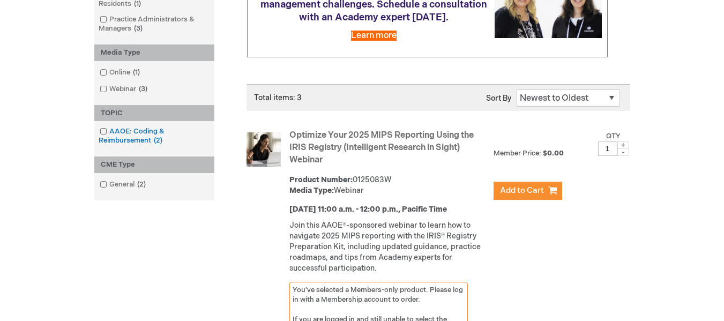 This screenshot has height=321, width=724. I want to click on strong: Media Type:, so click(311, 190).